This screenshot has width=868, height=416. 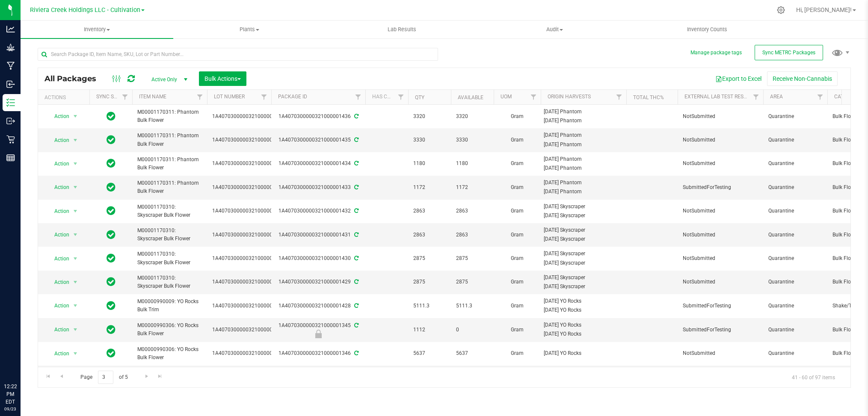 I want to click on span: Riviera Creek Holdings LLC - Cultivation, so click(x=85, y=10).